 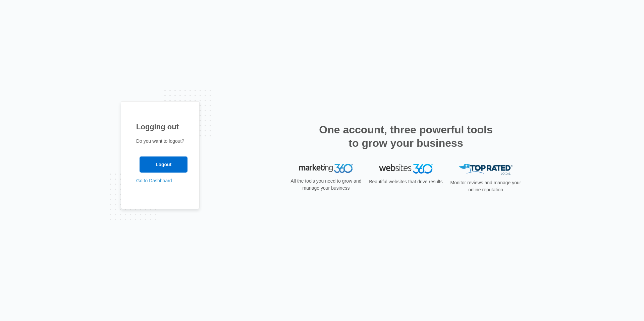 What do you see at coordinates (406, 182) in the screenshot?
I see `p: Beautiful websites that drive results` at bounding box center [406, 182].